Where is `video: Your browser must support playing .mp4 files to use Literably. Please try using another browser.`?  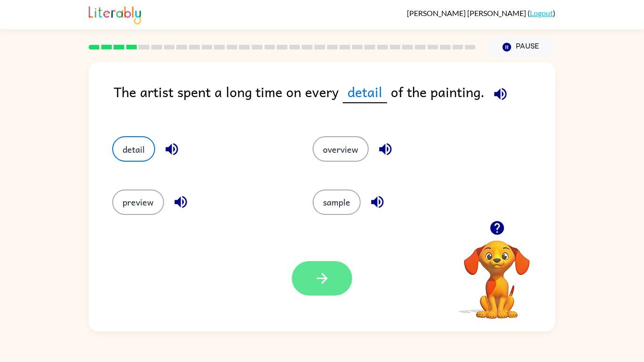
video: Your browser must support playing .mp4 files to use Literably. Please try using another browser. is located at coordinates (497, 273).